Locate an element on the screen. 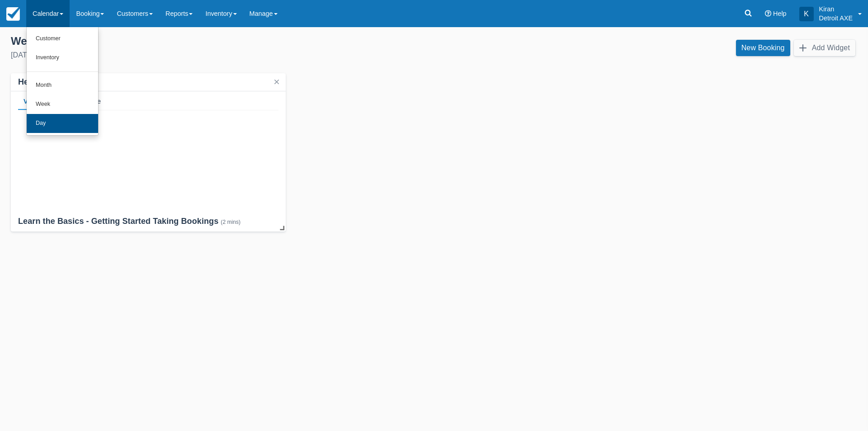 This screenshot has height=431, width=868. a: Month is located at coordinates (63, 86).